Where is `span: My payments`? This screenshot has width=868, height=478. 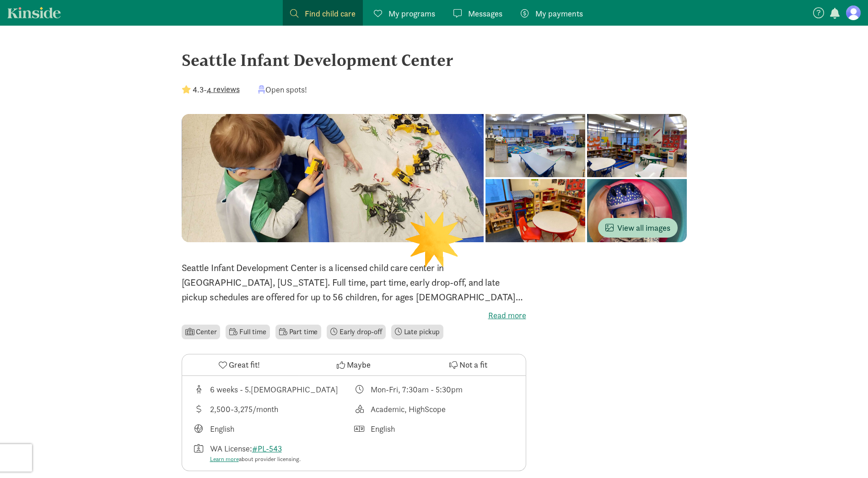
span: My payments is located at coordinates (559, 13).